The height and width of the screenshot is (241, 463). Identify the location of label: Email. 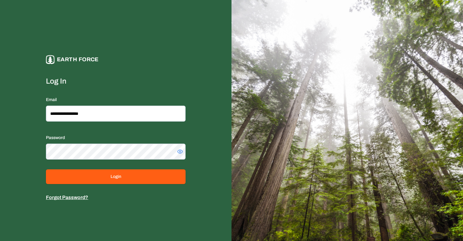
(51, 100).